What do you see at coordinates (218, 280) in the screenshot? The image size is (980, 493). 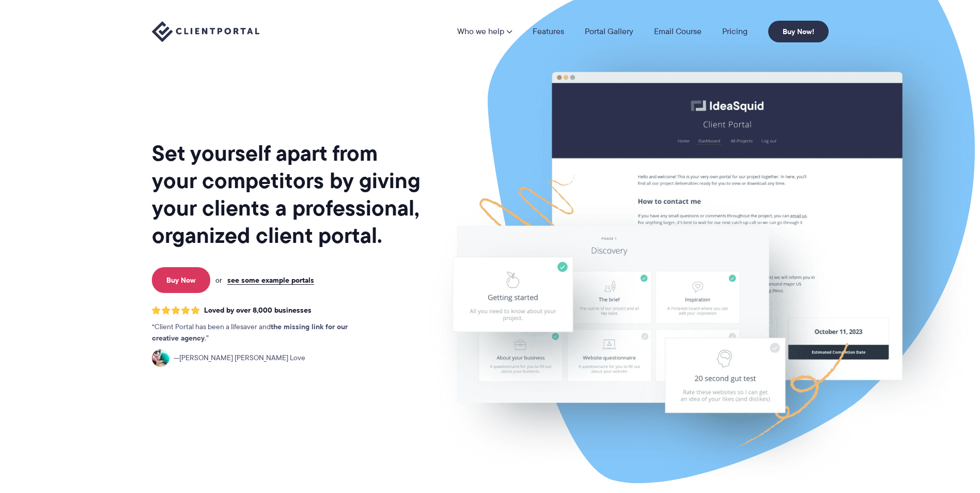 I see `span: or` at bounding box center [218, 280].